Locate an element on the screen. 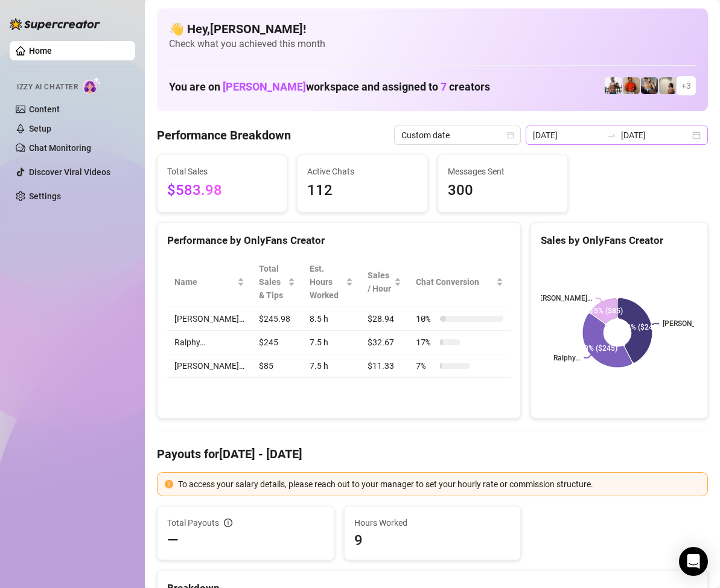  span: Name is located at coordinates (205, 282).